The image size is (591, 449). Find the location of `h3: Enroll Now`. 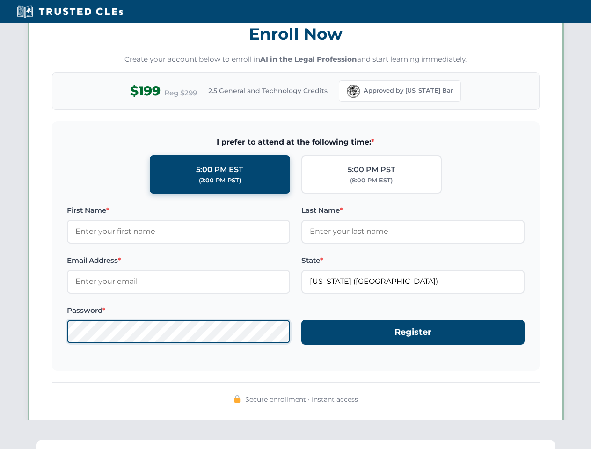

h3: Enroll Now is located at coordinates (296, 34).